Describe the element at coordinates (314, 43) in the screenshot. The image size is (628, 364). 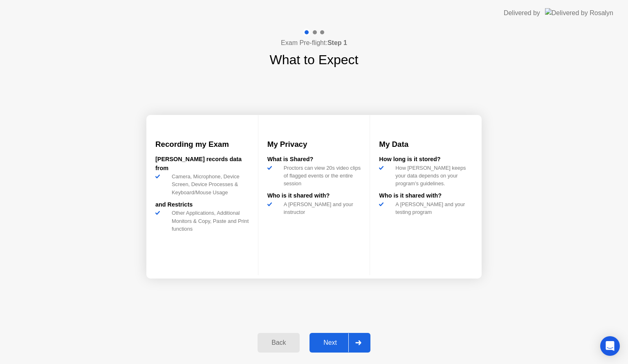
I see `h4: Exam Pre-flight:` at that location.